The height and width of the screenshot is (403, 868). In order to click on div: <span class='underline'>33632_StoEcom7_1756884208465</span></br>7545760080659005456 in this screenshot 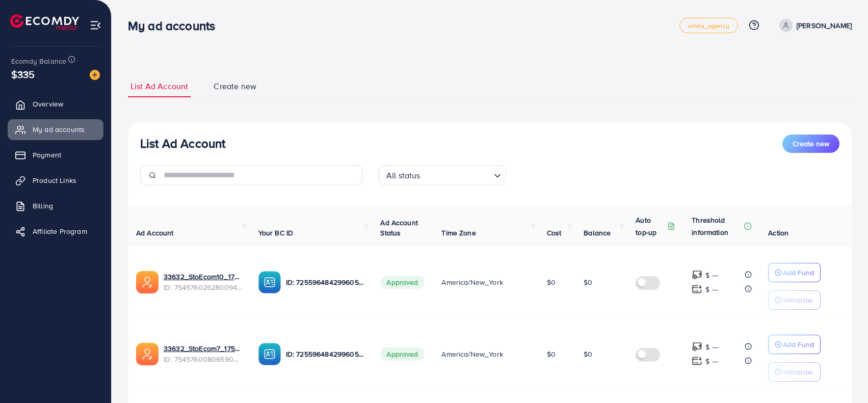, I will do `click(203, 354)`.